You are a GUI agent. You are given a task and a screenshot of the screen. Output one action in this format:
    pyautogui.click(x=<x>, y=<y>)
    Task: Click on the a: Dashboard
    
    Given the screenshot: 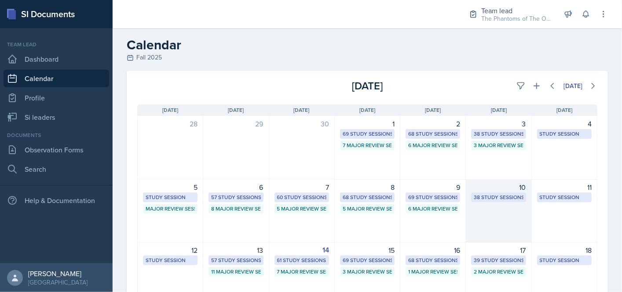 What is the action you would take?
    pyautogui.click(x=56, y=59)
    